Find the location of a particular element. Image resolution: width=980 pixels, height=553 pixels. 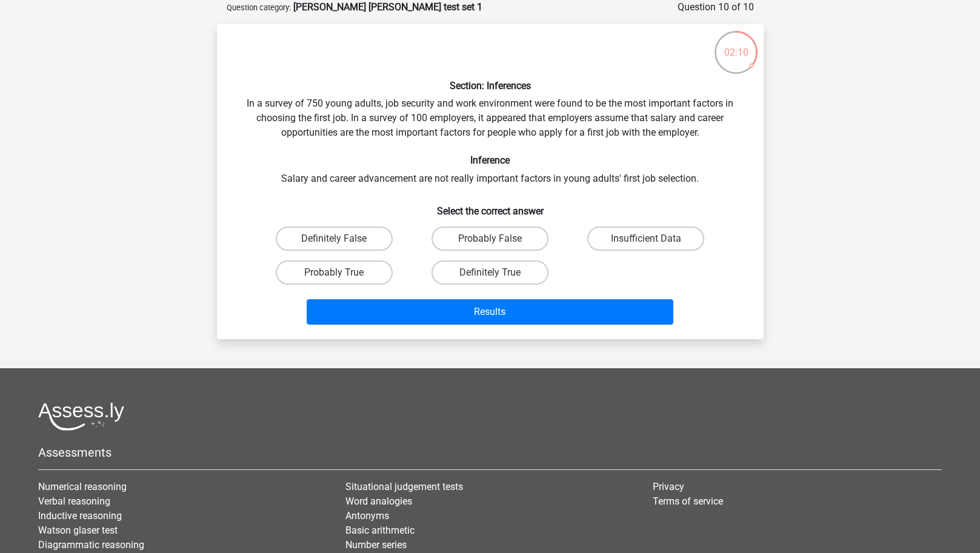

a: Diagrammatic reasoning is located at coordinates (91, 545).